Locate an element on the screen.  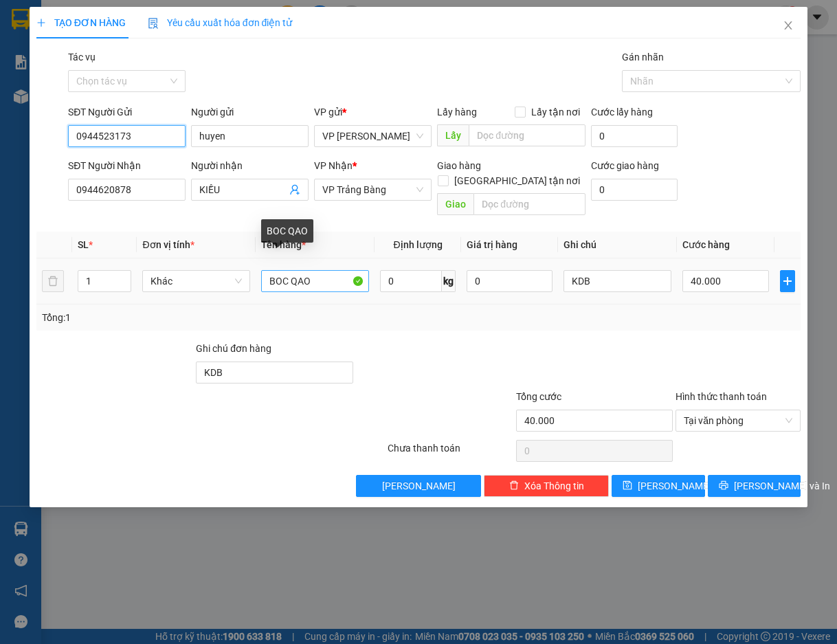
span: Lấy tận nơi is located at coordinates (556, 112).